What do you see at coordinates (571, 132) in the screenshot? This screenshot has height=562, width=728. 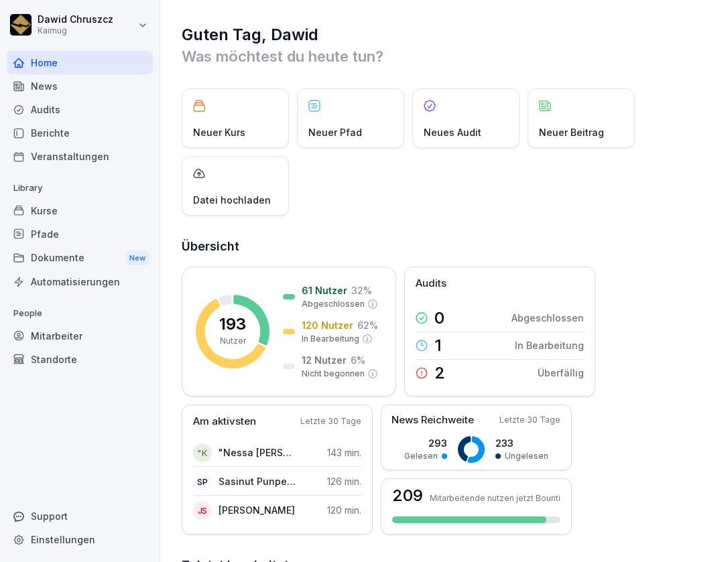 I see `p: Neuer Beitrag` at bounding box center [571, 132].